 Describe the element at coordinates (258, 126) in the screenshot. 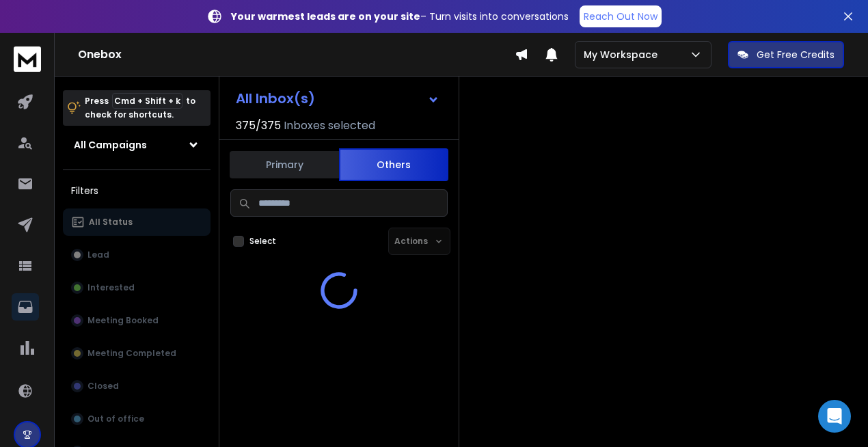

I see `span: 375 / 375` at that location.